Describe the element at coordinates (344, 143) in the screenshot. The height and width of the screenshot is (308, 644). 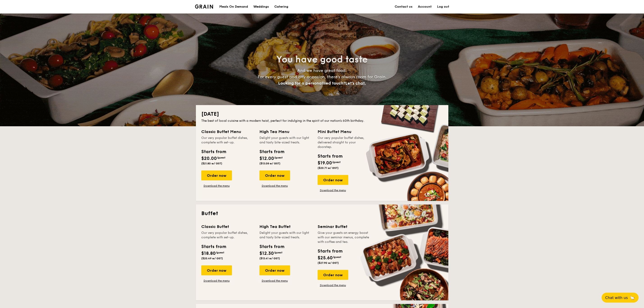
I see `div: Our very popular buffet dishes, delivered straight to your doorstep.` at that location.